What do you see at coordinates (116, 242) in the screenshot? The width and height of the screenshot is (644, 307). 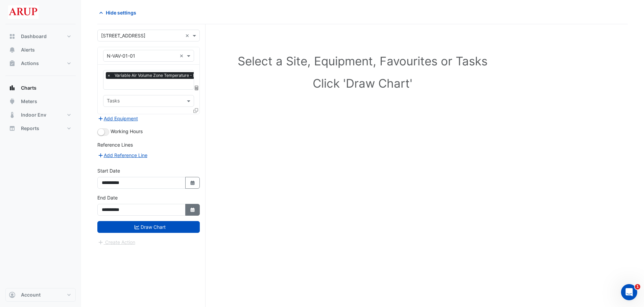 I see `app-escalated-ticket-create-button: Please draw the charts first` at bounding box center [116, 242].